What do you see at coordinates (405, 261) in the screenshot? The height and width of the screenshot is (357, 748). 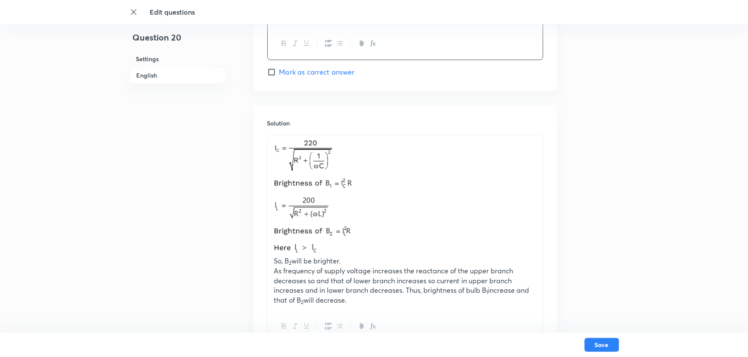 I see `p: So, B will be brighter.` at bounding box center [405, 261].